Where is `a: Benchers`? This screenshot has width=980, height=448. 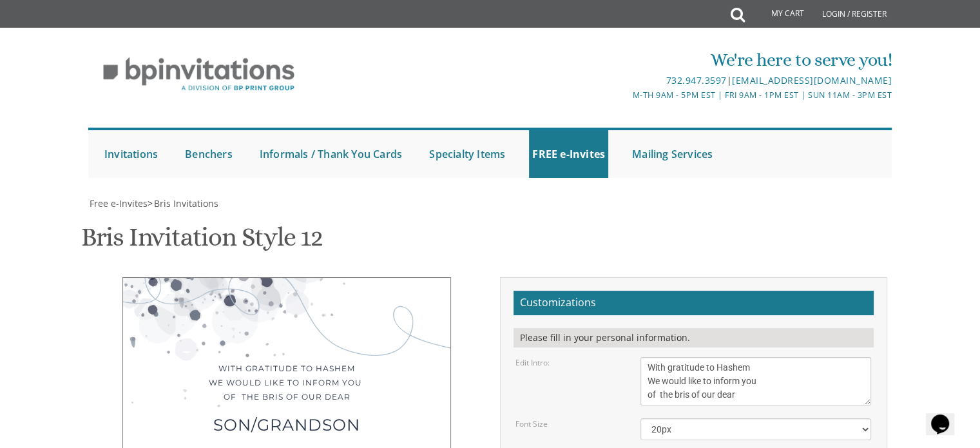
a: Benchers is located at coordinates (209, 154).